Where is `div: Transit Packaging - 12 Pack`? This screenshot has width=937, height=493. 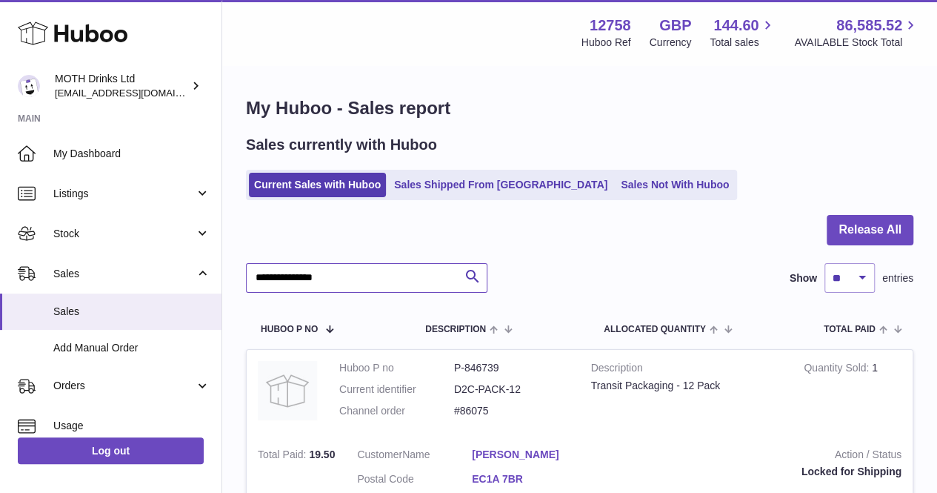 div: Transit Packaging - 12 Pack is located at coordinates (687, 385).